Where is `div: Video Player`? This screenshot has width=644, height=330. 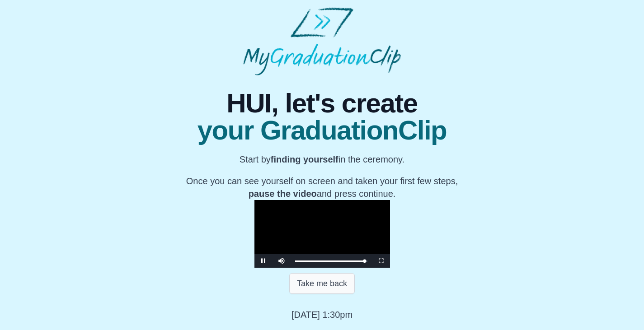 div: Video Player is located at coordinates (322, 234).